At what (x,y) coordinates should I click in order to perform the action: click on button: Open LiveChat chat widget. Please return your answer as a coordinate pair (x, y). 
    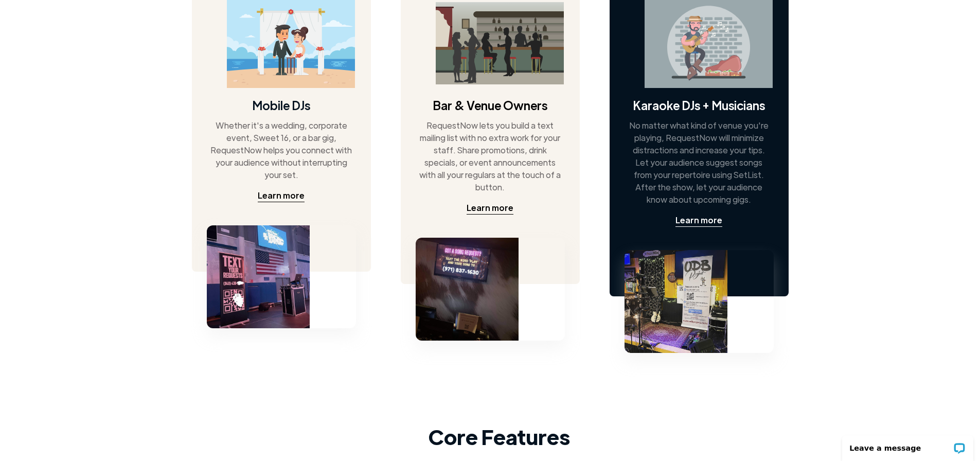
    Looking at the image, I should click on (125, 20).